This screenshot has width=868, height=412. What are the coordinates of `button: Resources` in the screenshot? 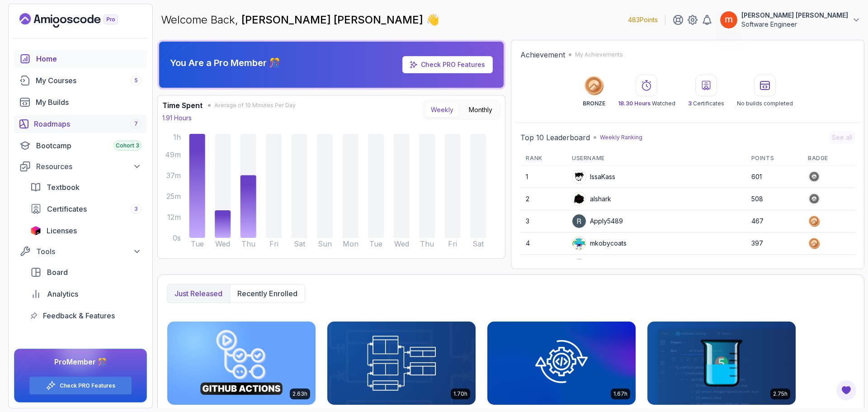 It's located at (80, 167).